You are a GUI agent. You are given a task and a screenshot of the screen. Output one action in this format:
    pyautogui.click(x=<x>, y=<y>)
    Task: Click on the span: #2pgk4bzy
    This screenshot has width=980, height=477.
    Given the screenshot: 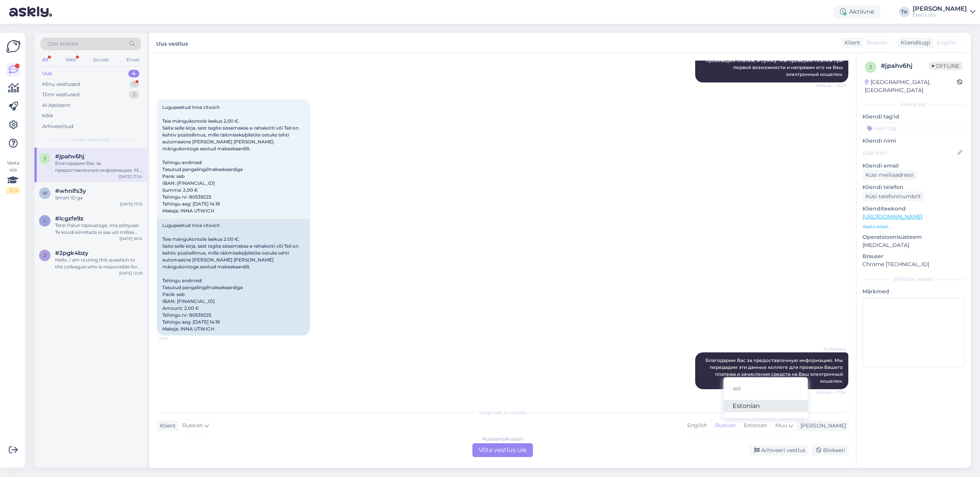 What is the action you would take?
    pyautogui.click(x=72, y=253)
    